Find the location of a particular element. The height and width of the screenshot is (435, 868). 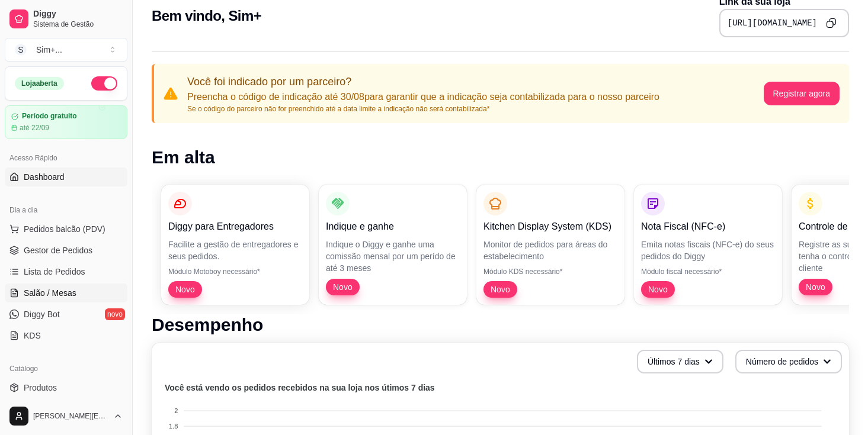

button: Últimos 7 dias is located at coordinates (680, 362).